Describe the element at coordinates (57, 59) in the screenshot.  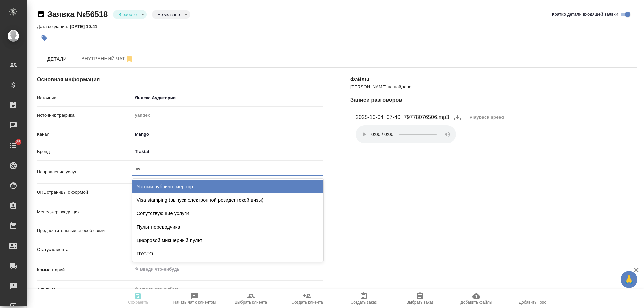
I see `span: Детали` at that location.